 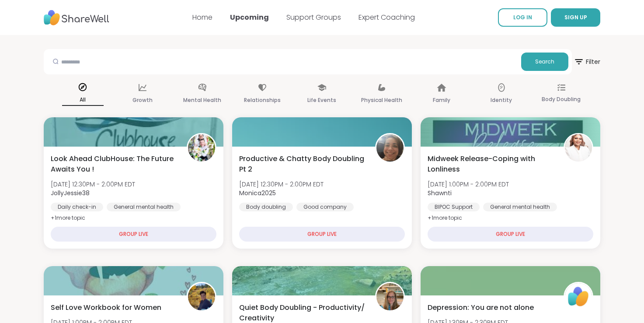 What do you see at coordinates (501, 100) in the screenshot?
I see `p: Identity` at bounding box center [501, 100].